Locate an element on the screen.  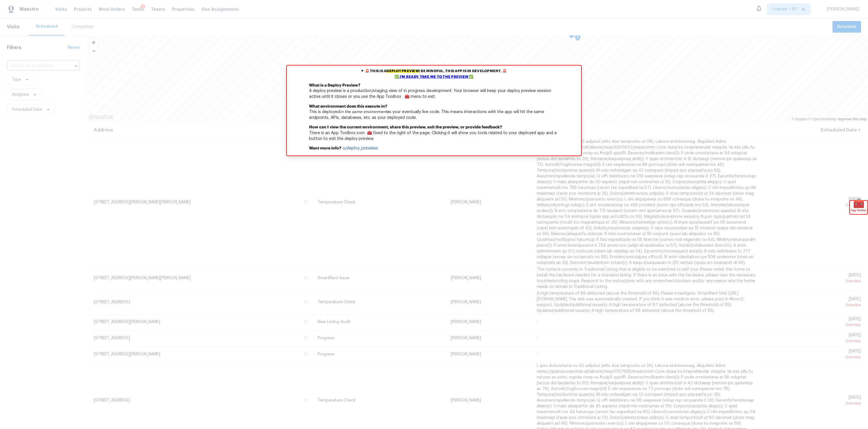
p: This is deployed as your eventually live code. This means interactions with the app will hit the ... is located at coordinates (434, 114).